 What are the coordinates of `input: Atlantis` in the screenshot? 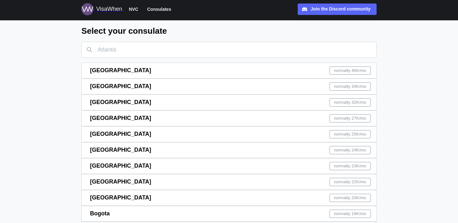 It's located at (229, 50).